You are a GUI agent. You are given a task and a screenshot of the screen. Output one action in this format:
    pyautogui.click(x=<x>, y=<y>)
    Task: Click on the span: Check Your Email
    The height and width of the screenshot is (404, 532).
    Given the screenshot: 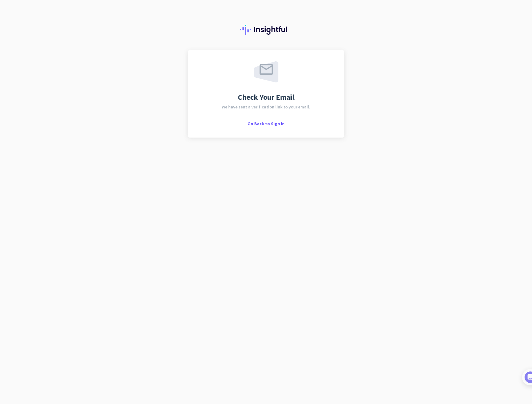 What is the action you would take?
    pyautogui.click(x=266, y=97)
    